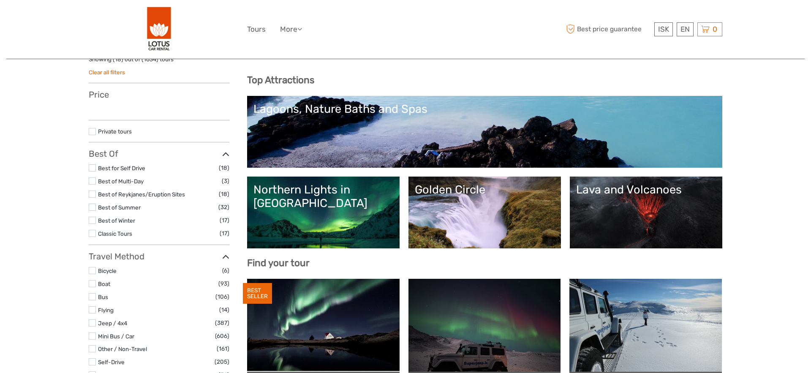  I want to click on h3: Price, so click(159, 95).